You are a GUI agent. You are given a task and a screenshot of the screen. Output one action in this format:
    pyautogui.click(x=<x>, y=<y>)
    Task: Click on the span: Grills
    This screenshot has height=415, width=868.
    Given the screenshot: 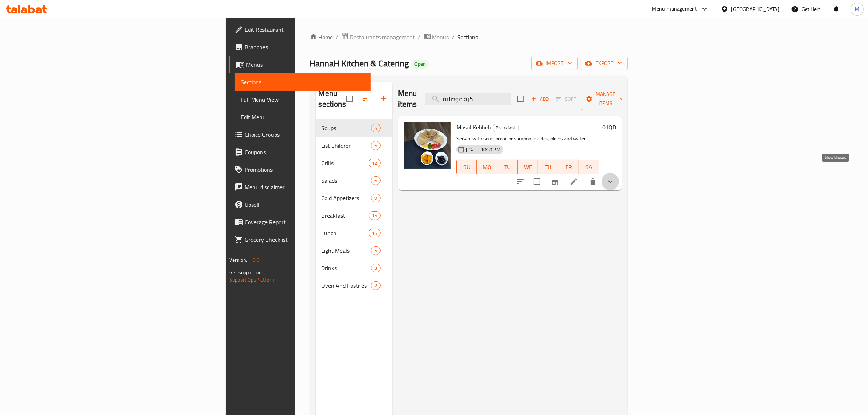 What is the action you would take?
    pyautogui.click(x=345, y=163)
    